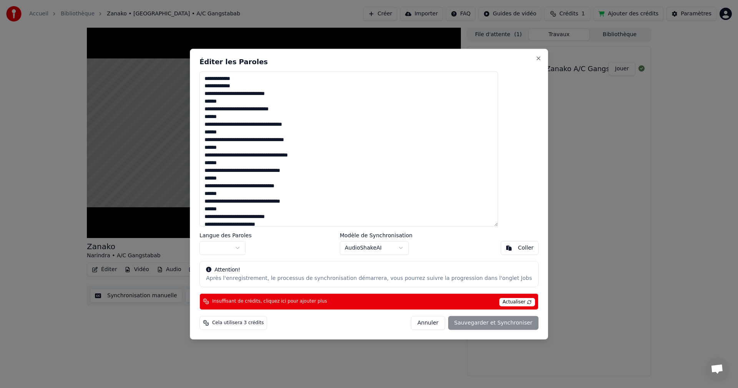 This screenshot has width=738, height=388. Describe the element at coordinates (238, 323) in the screenshot. I see `span: Cela utilisera 3 crédits` at that location.